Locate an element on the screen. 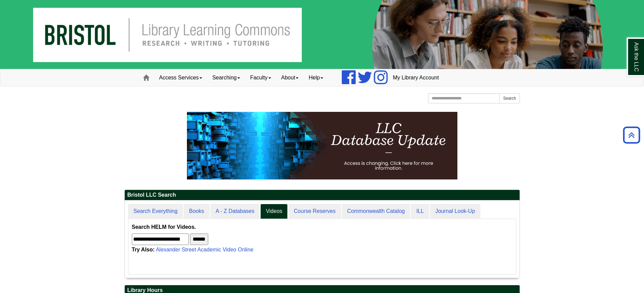 The height and width of the screenshot is (293, 644). h2: Bristol LLC Search is located at coordinates (322, 195).